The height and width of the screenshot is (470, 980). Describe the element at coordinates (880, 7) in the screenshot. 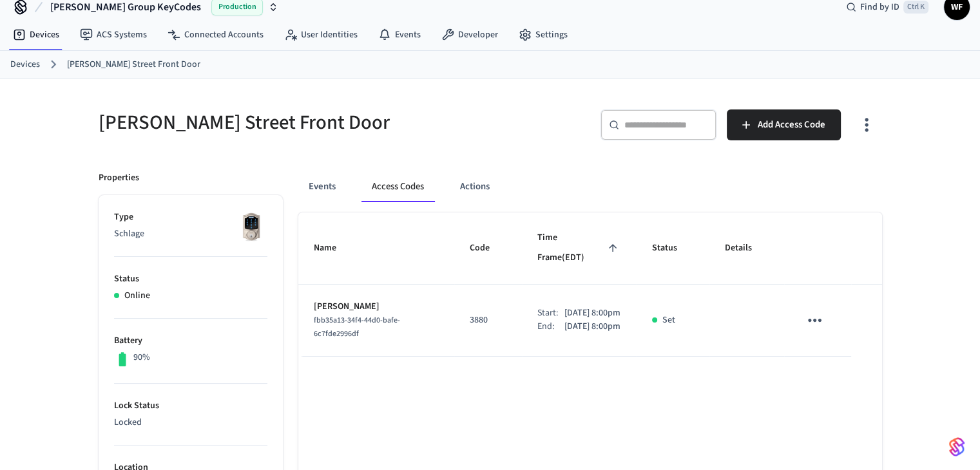

I see `span: Find by ID` at that location.